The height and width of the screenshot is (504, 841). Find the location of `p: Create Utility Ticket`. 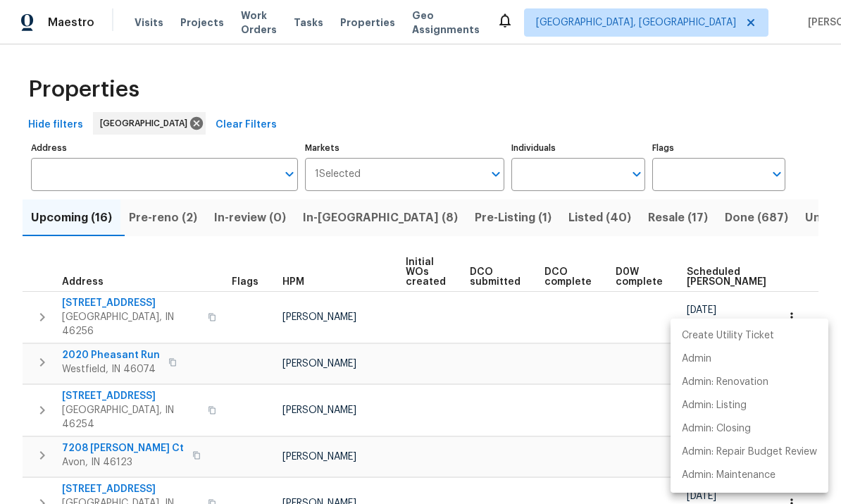

p: Create Utility Ticket is located at coordinates (727, 336).